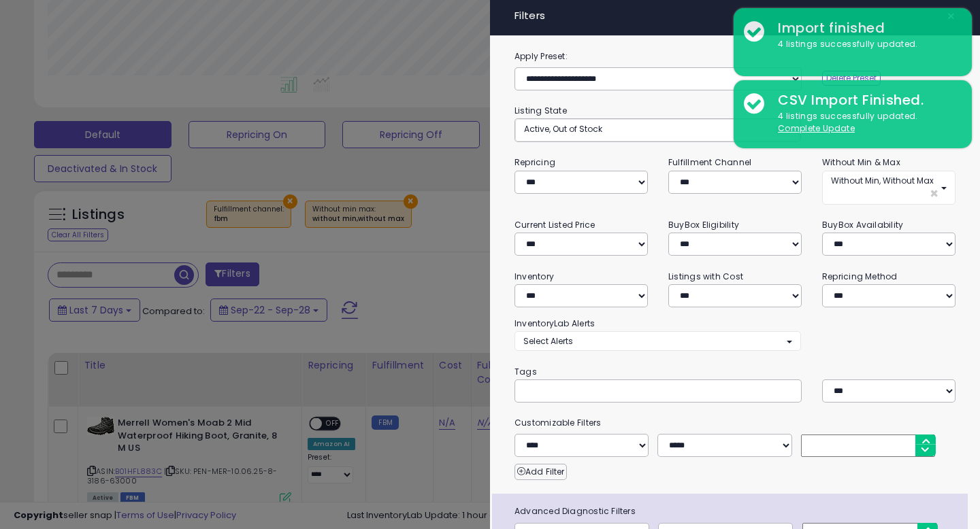 This screenshot has height=529, width=980. Describe the element at coordinates (657, 130) in the screenshot. I see `button: Active, Out of Stock ×` at that location.